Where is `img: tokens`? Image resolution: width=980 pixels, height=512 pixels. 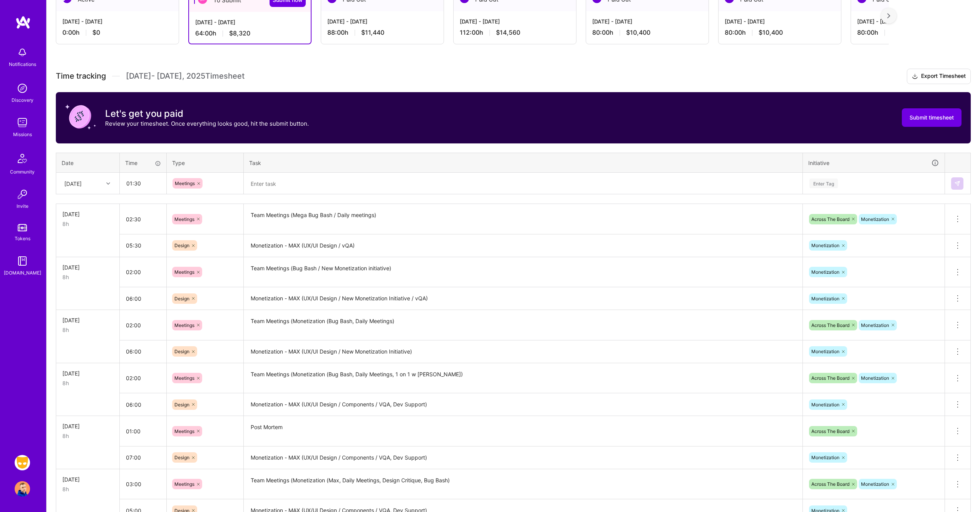
img: tokens is located at coordinates (22, 228).